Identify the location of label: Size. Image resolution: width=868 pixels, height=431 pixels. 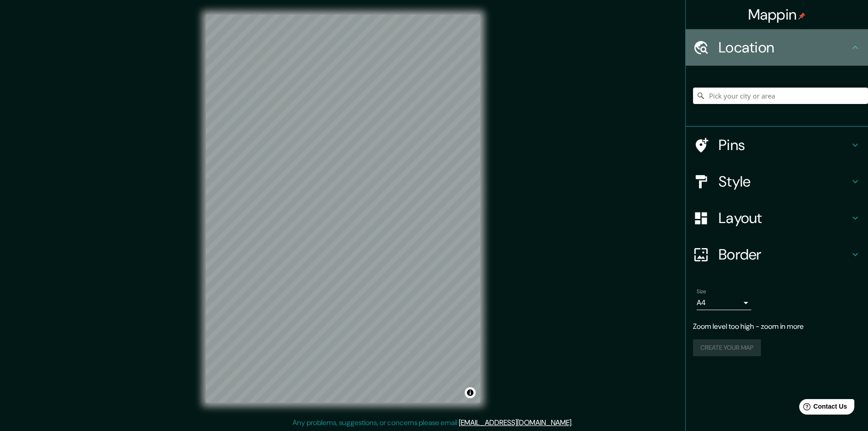
(702, 291).